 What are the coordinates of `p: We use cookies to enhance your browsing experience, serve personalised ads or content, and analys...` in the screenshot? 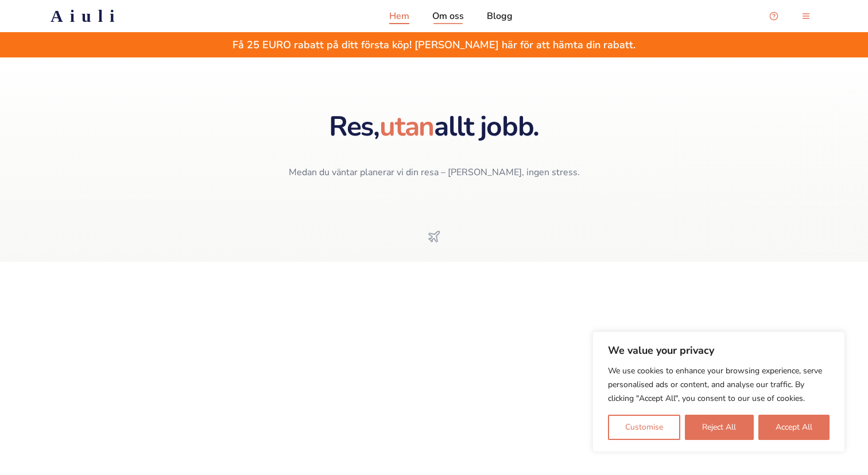 It's located at (719, 385).